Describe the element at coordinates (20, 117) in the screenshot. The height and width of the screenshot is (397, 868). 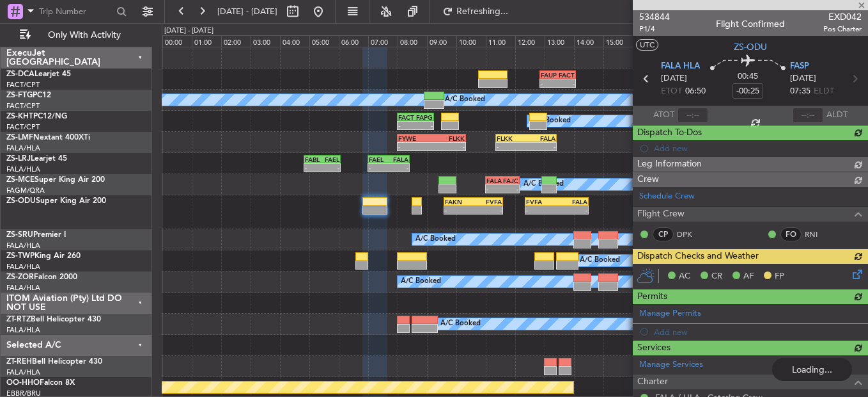
I see `span: ZS-KHT` at that location.